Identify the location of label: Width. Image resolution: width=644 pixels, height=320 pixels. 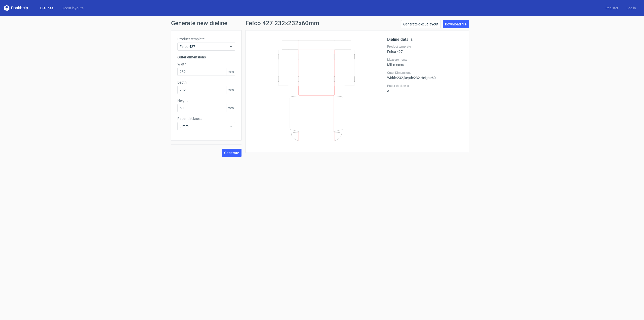
(207, 64).